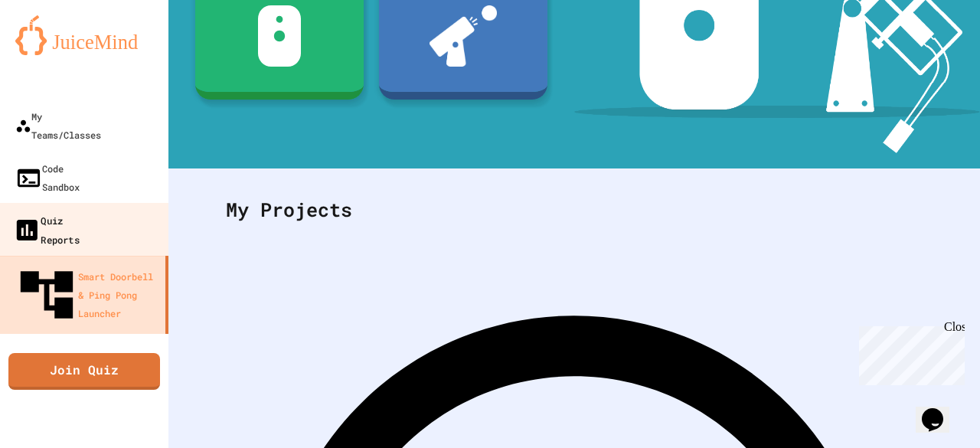 This screenshot has width=980, height=448. Describe the element at coordinates (56, 51) in the screenshot. I see `div: Chat with us now!Close` at that location.